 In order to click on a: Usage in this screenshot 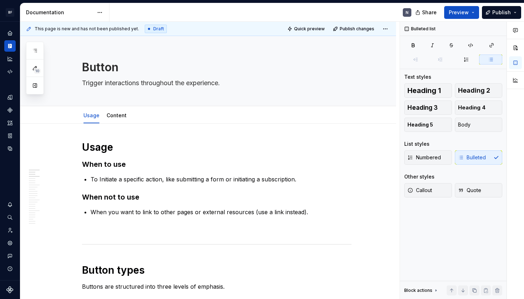, I will do `click(91, 115)`.